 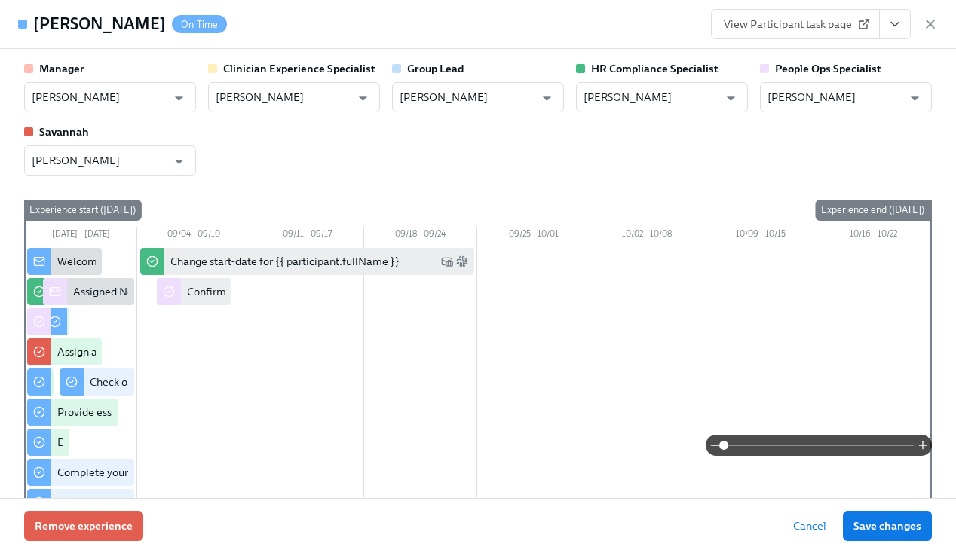 I want to click on strong: People Ops Specialist, so click(x=828, y=69).